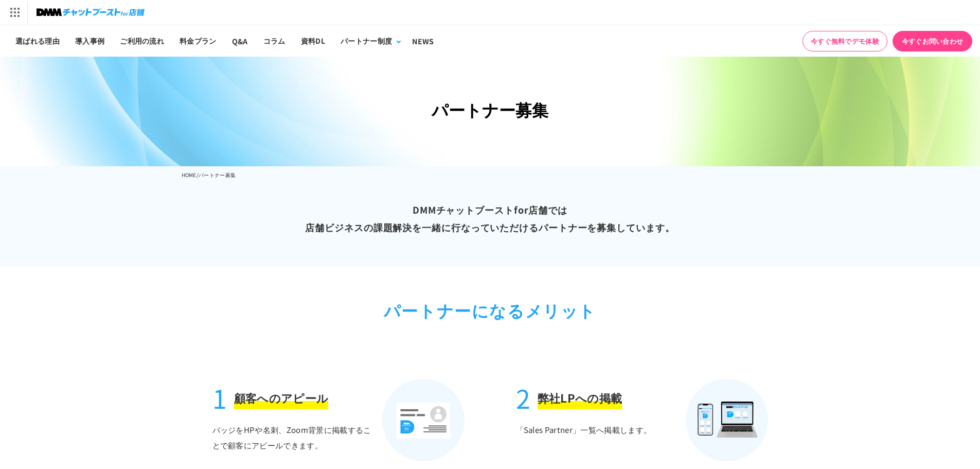 Image resolution: width=980 pixels, height=469 pixels. What do you see at coordinates (217, 175) in the screenshot?
I see `li: パートナー募集` at bounding box center [217, 175].